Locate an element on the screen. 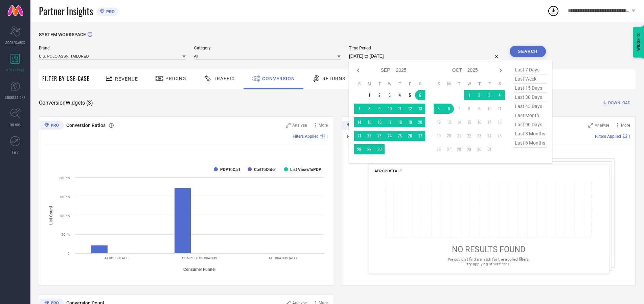  td: Thu Sep 18 2025 is located at coordinates (400, 122).